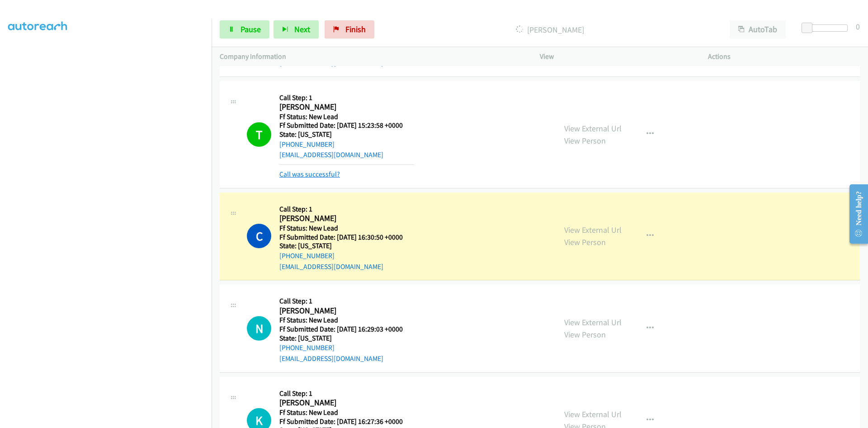  What do you see at coordinates (827, 28) in the screenshot?
I see `div: Delay between calls (in seconds)` at bounding box center [827, 28].